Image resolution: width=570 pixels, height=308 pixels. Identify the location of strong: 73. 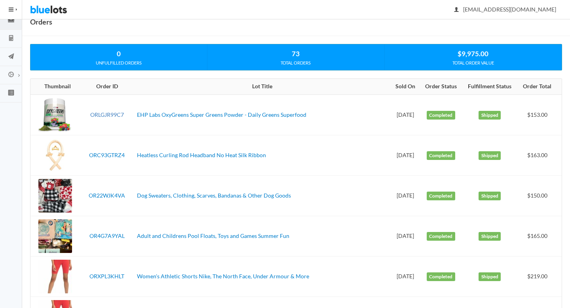
(295, 53).